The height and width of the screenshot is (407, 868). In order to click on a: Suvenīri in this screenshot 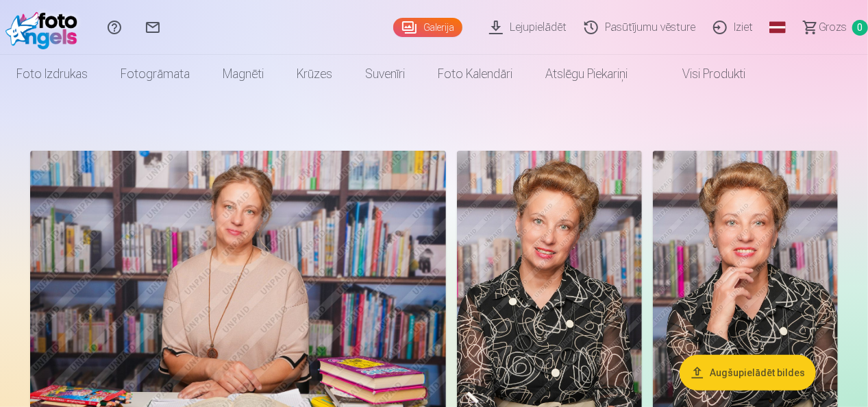, I will do `click(385, 74)`.